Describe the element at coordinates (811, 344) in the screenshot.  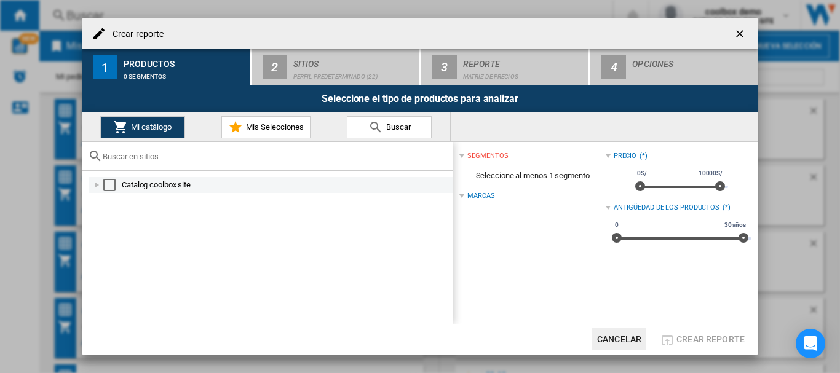
I see `div: Open Intercom Messenger` at that location.